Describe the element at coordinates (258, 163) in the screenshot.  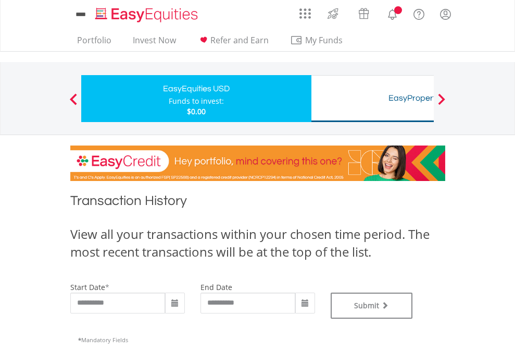
I see `img: EasyCredit Promotion Banner` at that location.